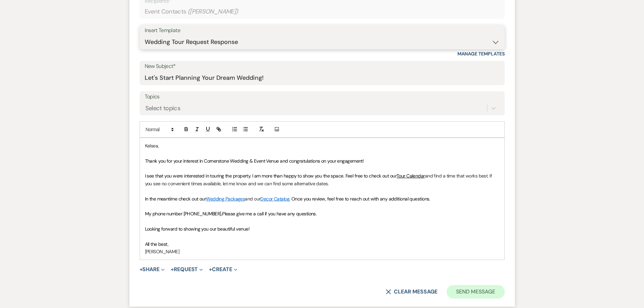 The height and width of the screenshot is (308, 644). What do you see at coordinates (269, 213) in the screenshot?
I see `span: Please give me a call if you have any questions.` at bounding box center [269, 213].